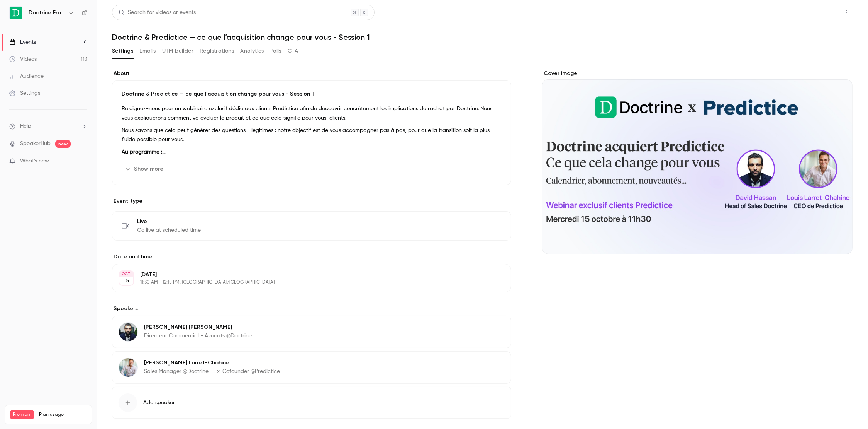 The width and height of the screenshot is (868, 429). Describe the element at coordinates (25, 93) in the screenshot. I see `div: Settings` at that location.